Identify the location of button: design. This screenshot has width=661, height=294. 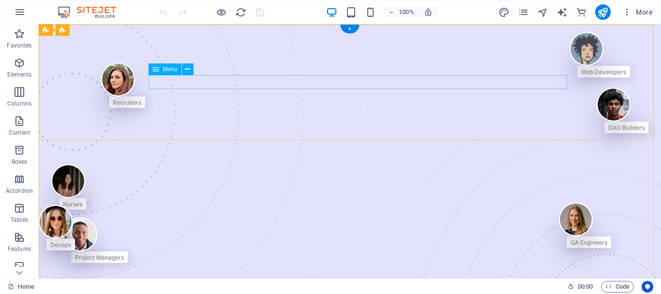
(504, 12).